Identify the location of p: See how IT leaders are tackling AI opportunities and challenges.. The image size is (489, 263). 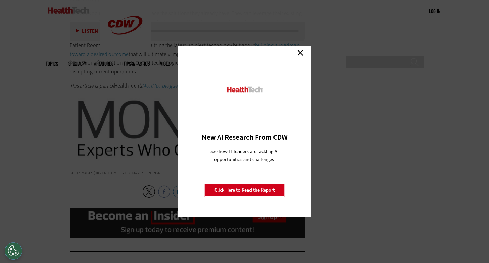
(244, 155).